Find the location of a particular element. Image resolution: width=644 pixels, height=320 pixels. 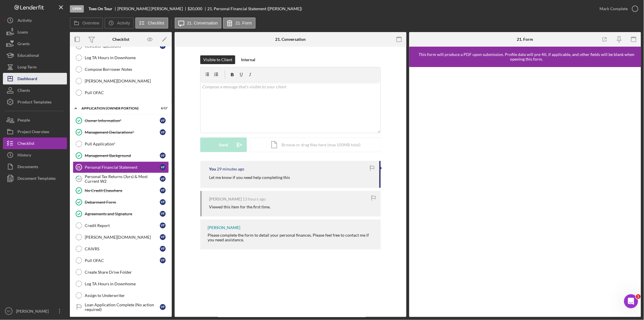

a: Dashboard is located at coordinates (35, 79).